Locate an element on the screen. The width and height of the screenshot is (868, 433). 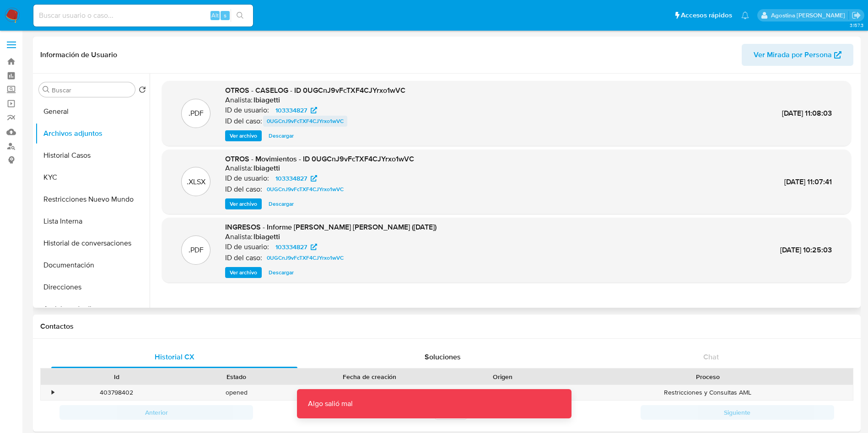
span: Ver Mirada por Persona is located at coordinates (792, 55).